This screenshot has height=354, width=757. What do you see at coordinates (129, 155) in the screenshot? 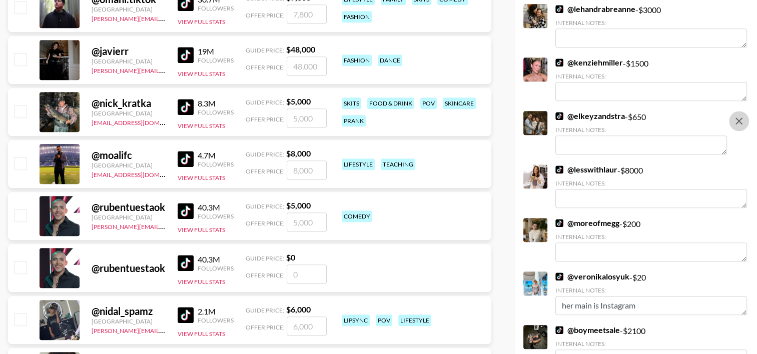
I see `div: @ moalifc` at bounding box center [129, 155].